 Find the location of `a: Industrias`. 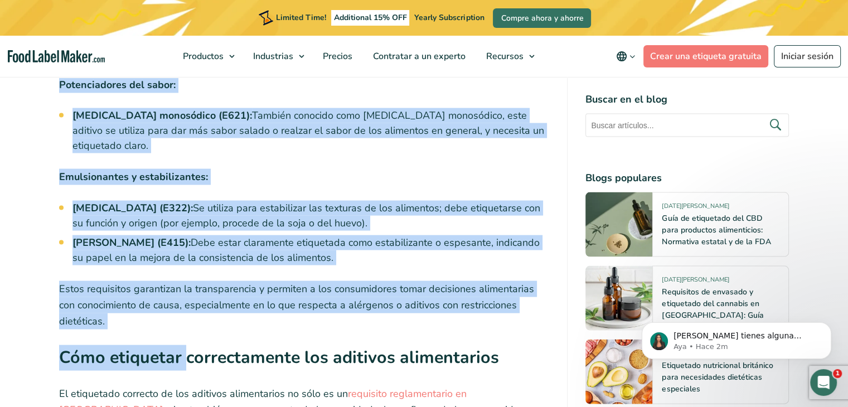

a: Industrias is located at coordinates (277, 56).